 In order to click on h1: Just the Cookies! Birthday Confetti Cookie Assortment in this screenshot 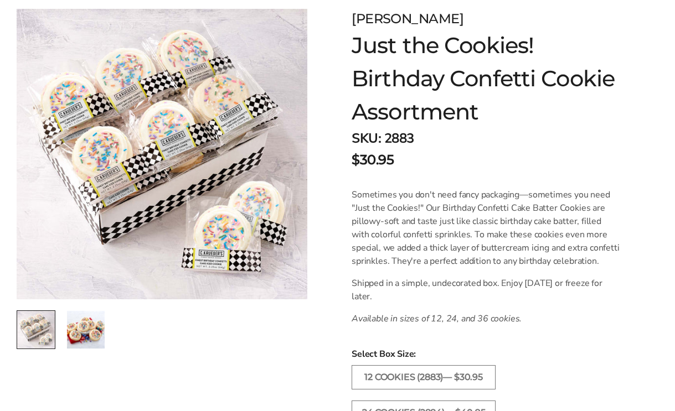, I will do `click(485, 79)`.